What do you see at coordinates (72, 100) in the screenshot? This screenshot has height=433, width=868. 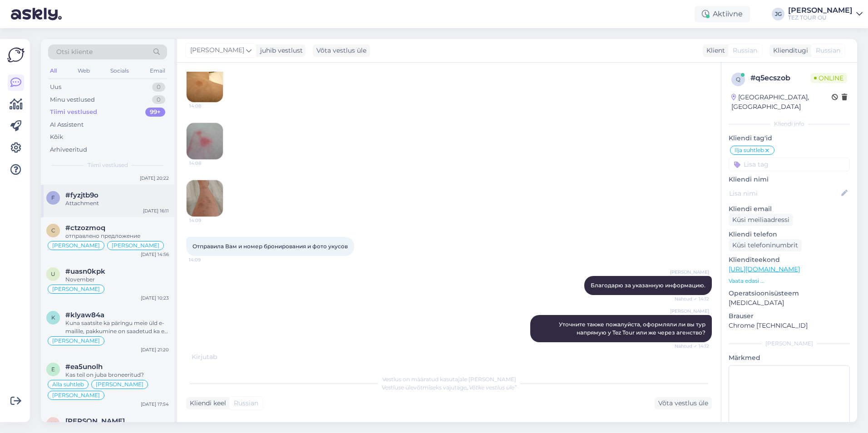 I see `div: Minu vestlused` at bounding box center [72, 100].